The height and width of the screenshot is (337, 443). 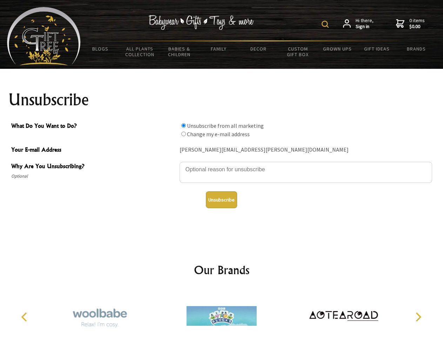 What do you see at coordinates (219, 49) in the screenshot?
I see `a: Family` at bounding box center [219, 49].